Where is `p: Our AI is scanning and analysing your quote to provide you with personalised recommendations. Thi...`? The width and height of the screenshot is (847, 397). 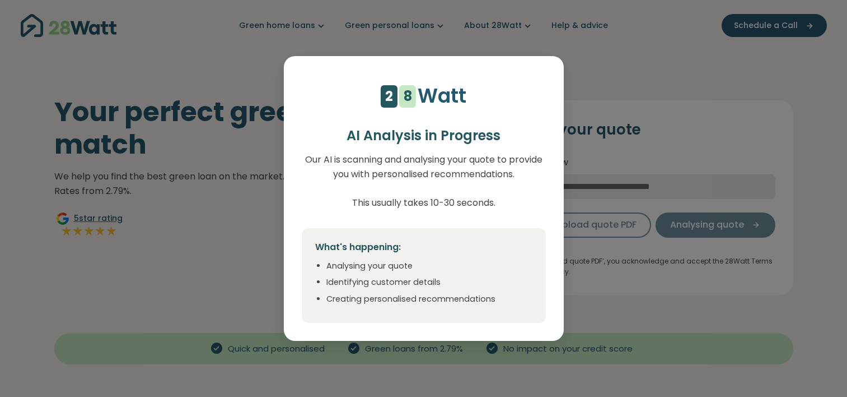 p: Our AI is scanning and analysing your quote to provide you with personalised recommendations. Thi... is located at coordinates (424, 181).